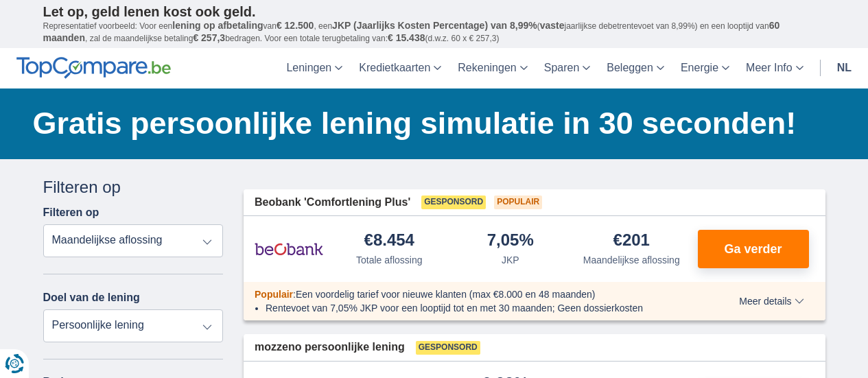 Image resolution: width=868 pixels, height=378 pixels. Describe the element at coordinates (632, 260) in the screenshot. I see `div: Maandelijkse aflossing` at that location.